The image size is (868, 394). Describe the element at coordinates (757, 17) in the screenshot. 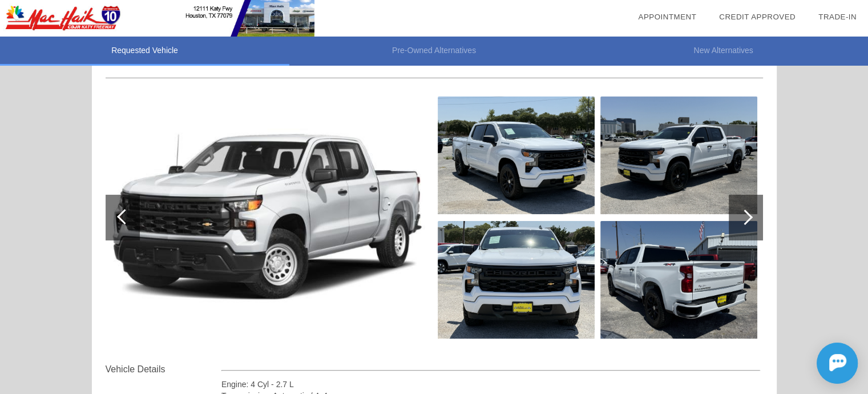

I see `a: Credit Approved` at that location.